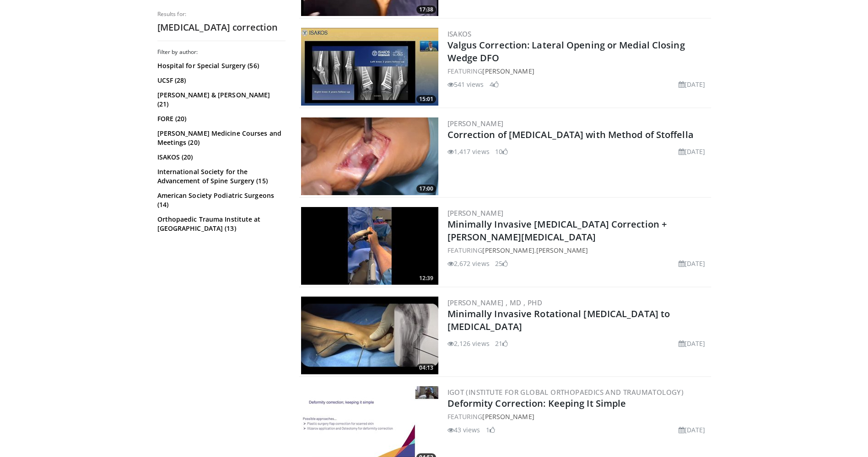  I want to click on p: Results for:, so click(222, 14).